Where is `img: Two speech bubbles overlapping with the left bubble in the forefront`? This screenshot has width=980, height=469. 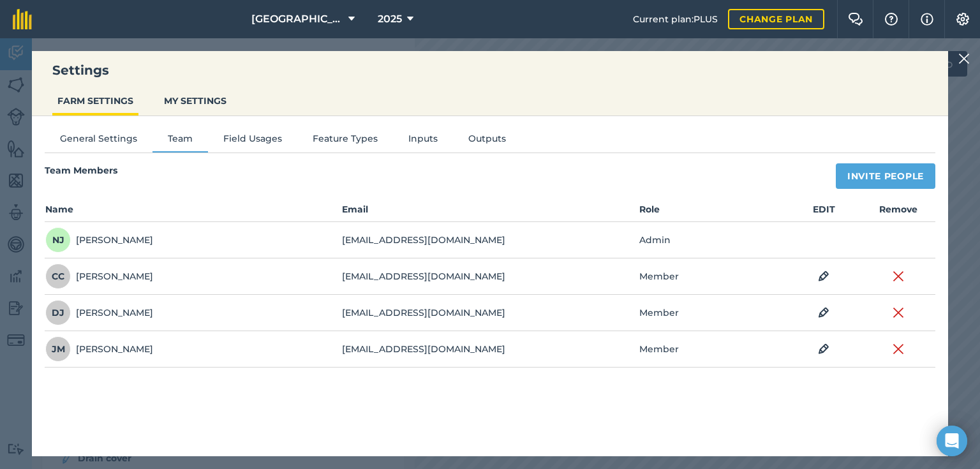
img: Two speech bubbles overlapping with the left bubble in the forefront is located at coordinates (856, 19).